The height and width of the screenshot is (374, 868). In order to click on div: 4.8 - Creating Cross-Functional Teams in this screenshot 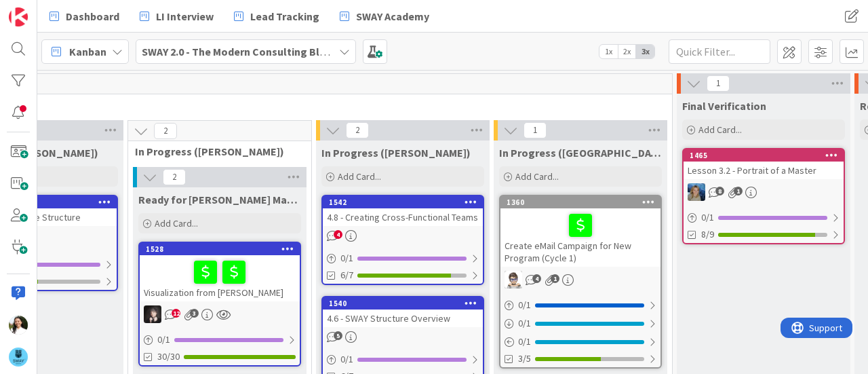, I will do `click(402, 217)`.